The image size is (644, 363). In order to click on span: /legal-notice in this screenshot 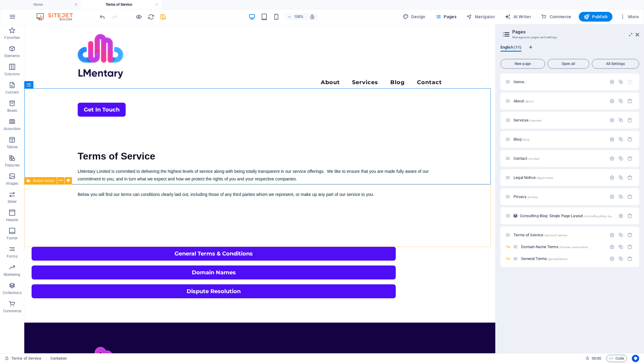, I will do `click(545, 178)`.